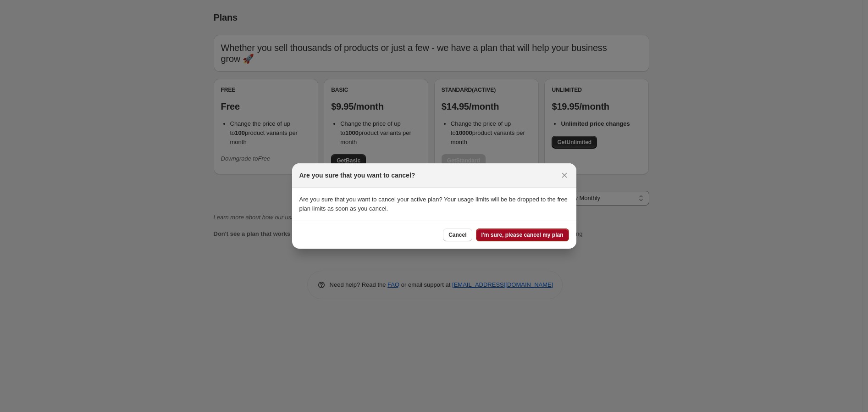  Describe the element at coordinates (357, 175) in the screenshot. I see `h2: Are you sure that you want to cancel?` at that location.